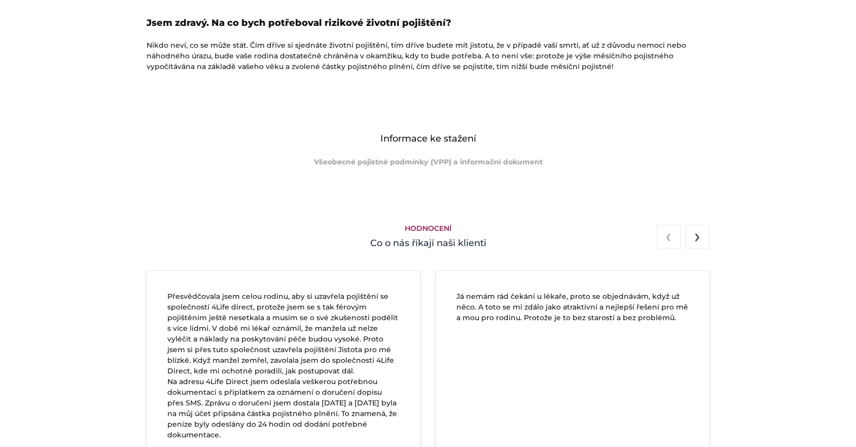 The image size is (856, 447). Describe the element at coordinates (428, 56) in the screenshot. I see `p: Nikdo neví, co se může stát. Čím dříve si sjednáte životní pojištění, tím dříve budete mít jistot...` at that location.